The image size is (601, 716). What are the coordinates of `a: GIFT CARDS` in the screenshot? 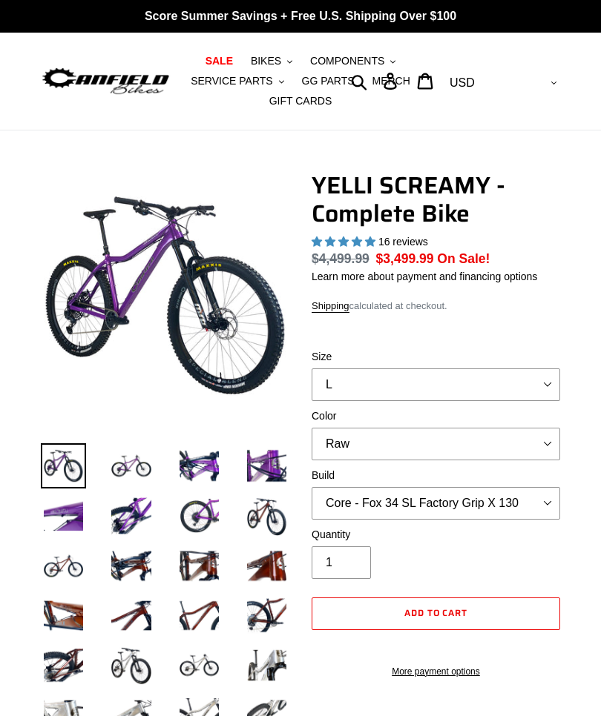 It's located at (300, 101).